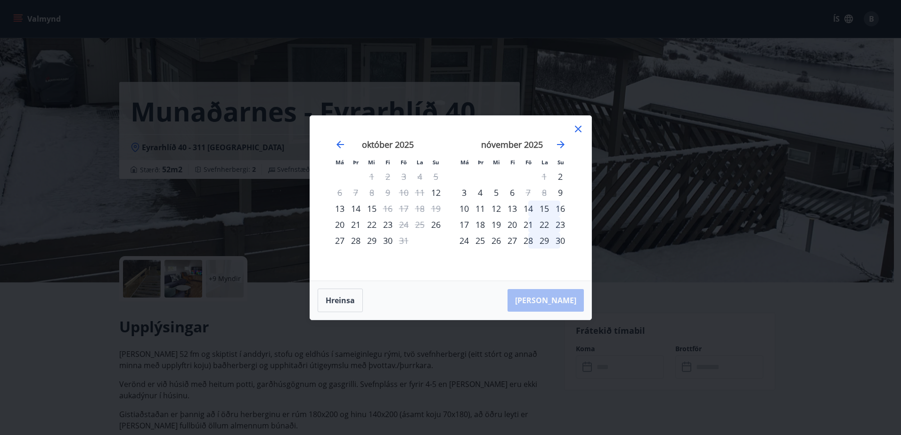 The image size is (901, 435). What do you see at coordinates (560, 225) in the screenshot?
I see `td: Choose sunnudagur, 23. nóvember 2025 as your check-in date. It’s available.` at bounding box center [560, 225].